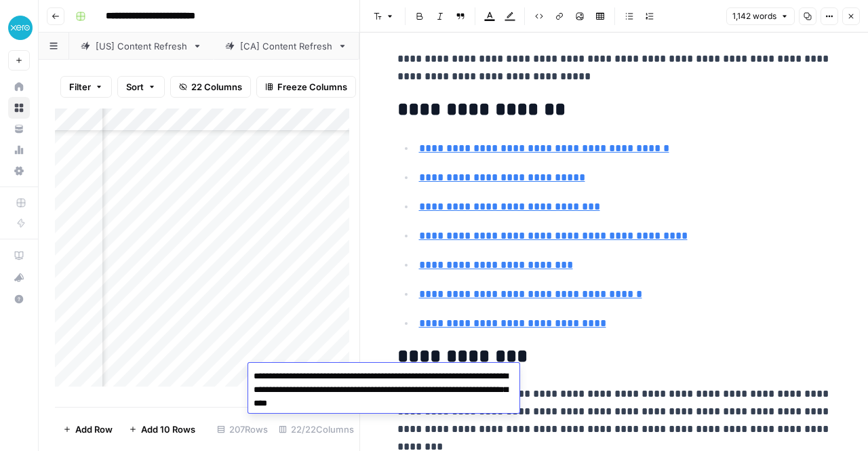  What do you see at coordinates (21, 28) in the screenshot?
I see `img: XeroOps Logo` at bounding box center [21, 28].